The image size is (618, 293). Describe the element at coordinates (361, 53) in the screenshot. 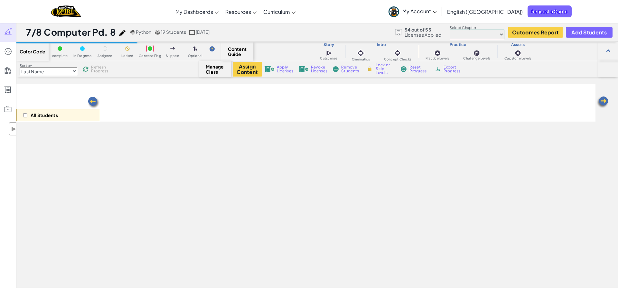

I see `img: IconCinematic.svg` at that location.